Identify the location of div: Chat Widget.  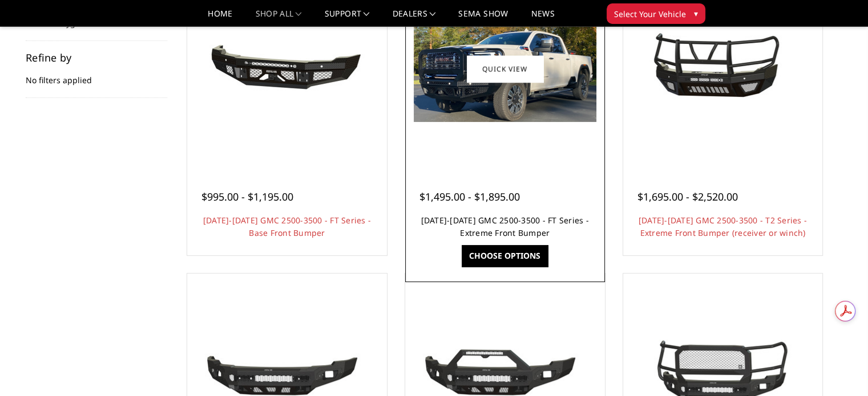
(839, 369).